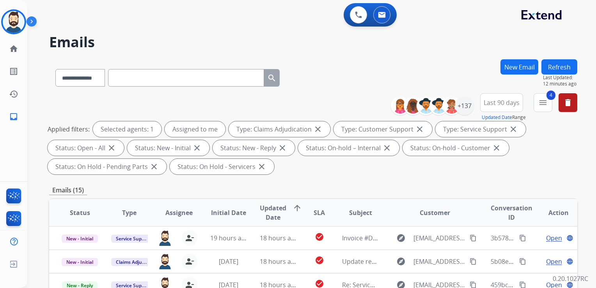 The image size is (596, 288). Describe the element at coordinates (14, 117) in the screenshot. I see `mat-icon: inbox` at that location.